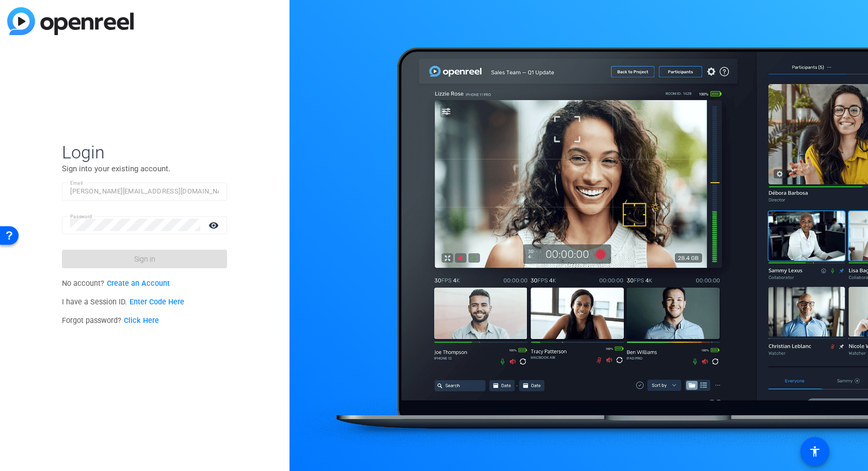  Describe the element at coordinates (110, 320) in the screenshot. I see `span: Forgot password?` at that location.